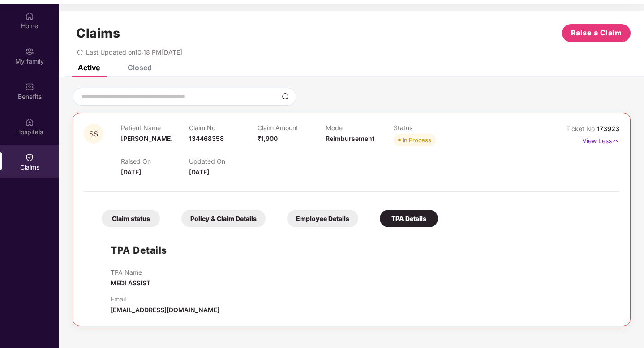 The width and height of the screenshot is (644, 348). What do you see at coordinates (224, 218) in the screenshot?
I see `div: Policy & Claim Details` at bounding box center [224, 218].